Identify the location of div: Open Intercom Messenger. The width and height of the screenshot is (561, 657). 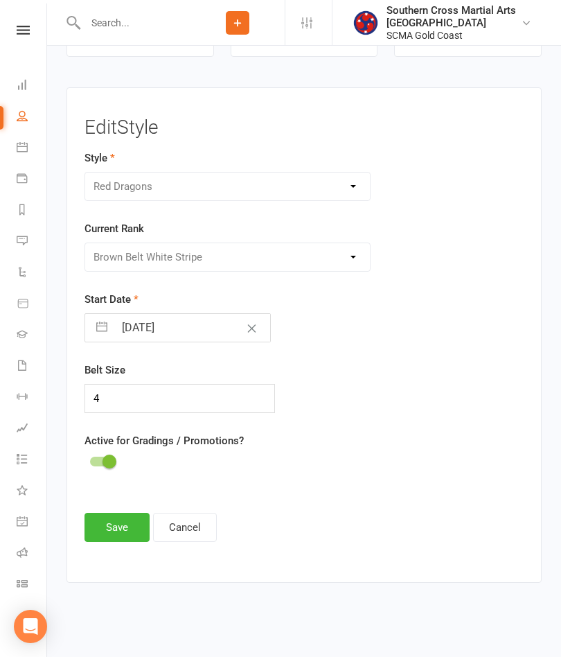
(30, 627).